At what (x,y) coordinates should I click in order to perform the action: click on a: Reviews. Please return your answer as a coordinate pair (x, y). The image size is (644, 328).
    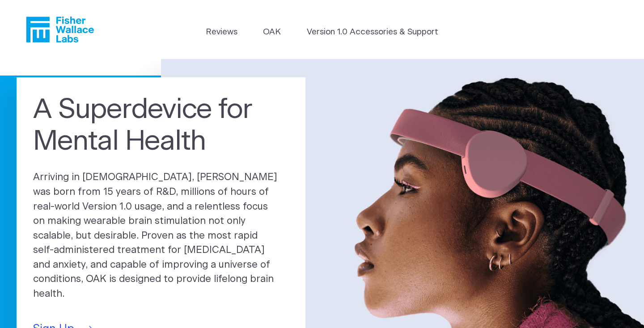
    Looking at the image, I should click on (221, 32).